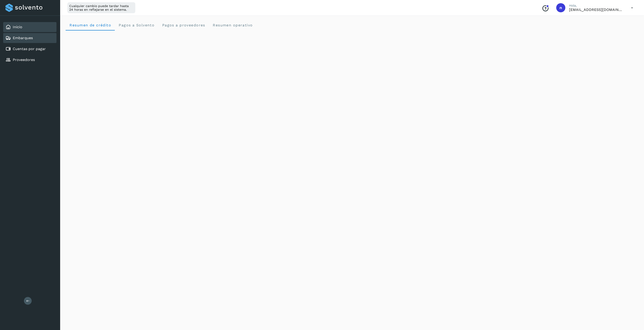  Describe the element at coordinates (90, 25) in the screenshot. I see `span: Resumen de crédito` at that location.